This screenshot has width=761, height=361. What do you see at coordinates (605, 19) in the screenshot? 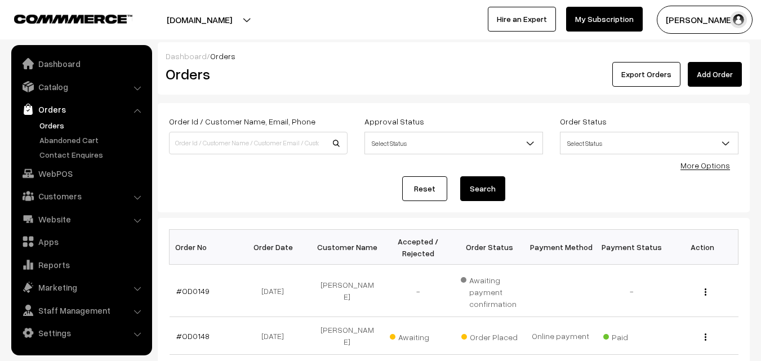
I see `a: My Subscription` at bounding box center [605, 19].